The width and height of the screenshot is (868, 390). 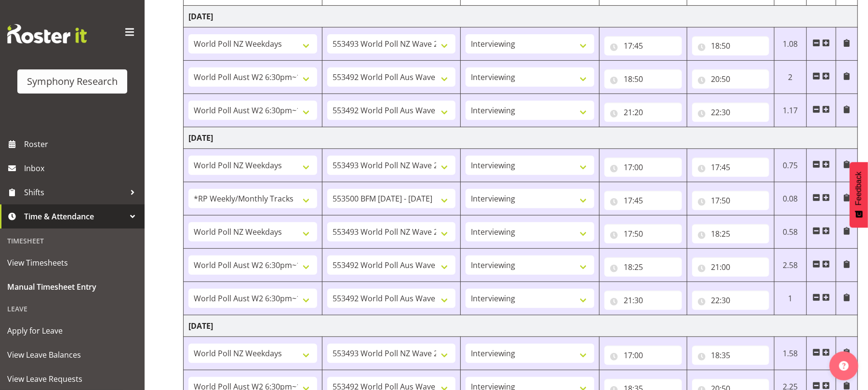 I want to click on a: Manual Timesheet Entry, so click(x=73, y=286).